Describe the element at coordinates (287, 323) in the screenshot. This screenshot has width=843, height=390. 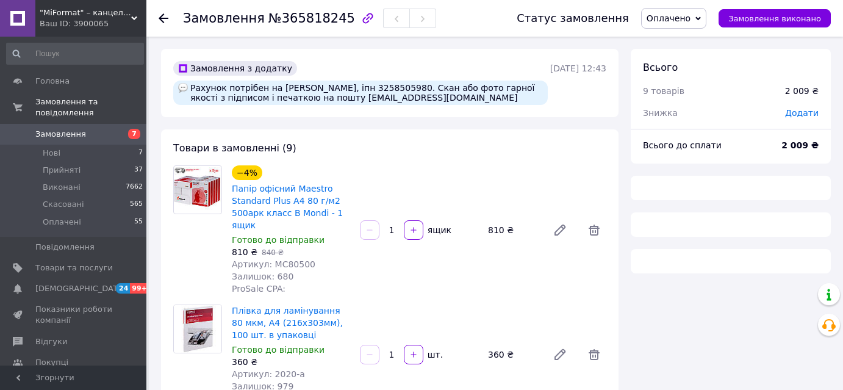
I see `a: Плівка для ламінування 80 мкм, A4 (216x303мм), 100 шт. в упаковці` at that location.